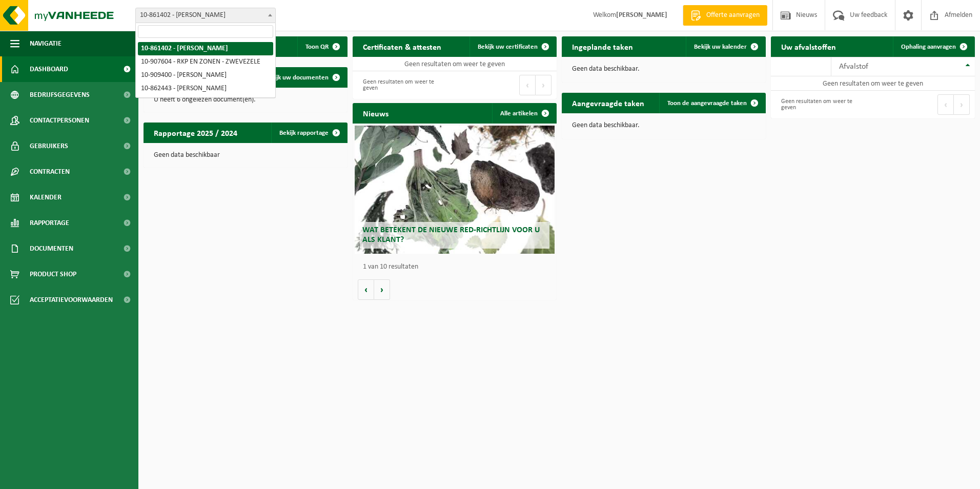  What do you see at coordinates (402, 46) in the screenshot?
I see `h2: Certificaten & attesten` at bounding box center [402, 46].